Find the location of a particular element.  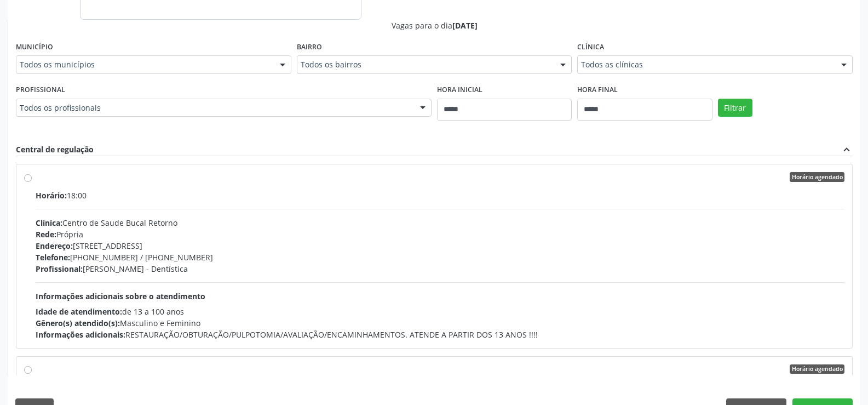

label: Profissional is located at coordinates (40, 90).